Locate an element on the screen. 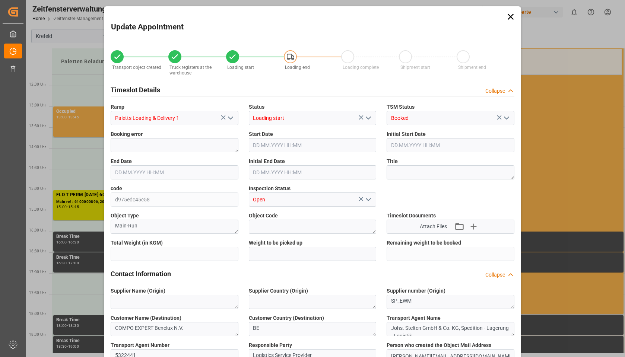 This screenshot has width=625, height=357. span: Initial Start Date is located at coordinates (406, 134).